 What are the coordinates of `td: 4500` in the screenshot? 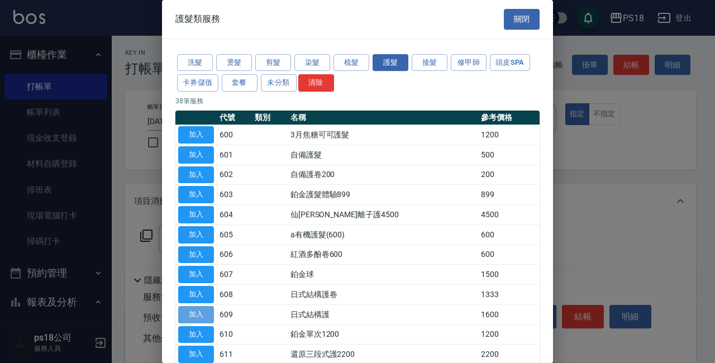 It's located at (509, 215).